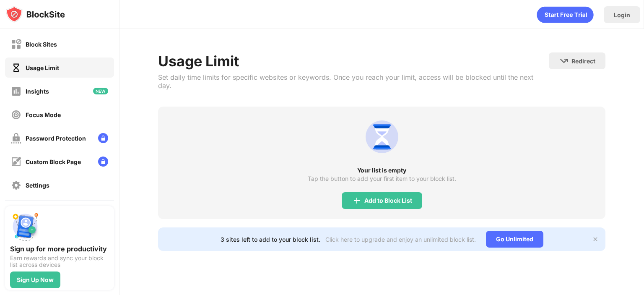 This screenshot has height=295, width=644. What do you see at coordinates (596, 239) in the screenshot?
I see `img: x-button.svg` at bounding box center [596, 239].